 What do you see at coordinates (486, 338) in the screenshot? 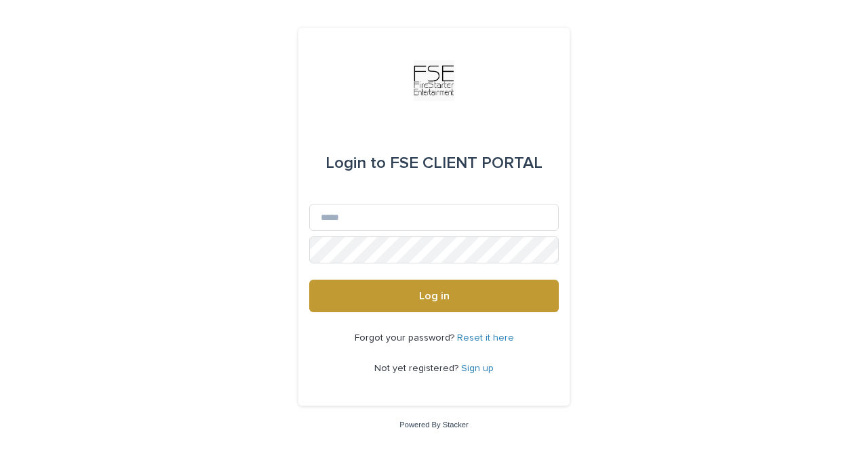
I see `a: Reset it here` at bounding box center [486, 338].